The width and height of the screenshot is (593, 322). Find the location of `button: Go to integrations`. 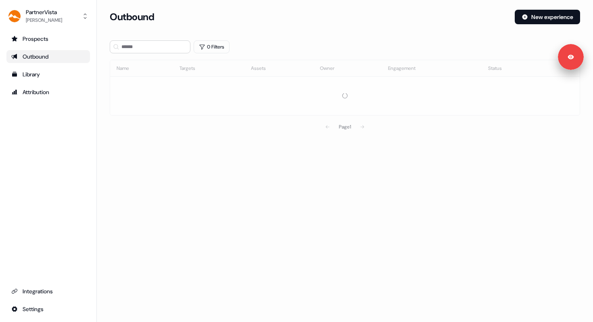

button: Go to integrations is located at coordinates (48, 309).